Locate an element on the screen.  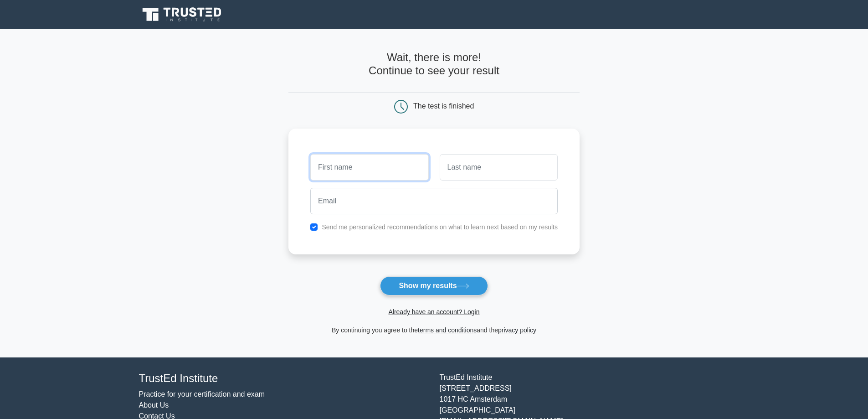
input: First name is located at coordinates (369, 167).